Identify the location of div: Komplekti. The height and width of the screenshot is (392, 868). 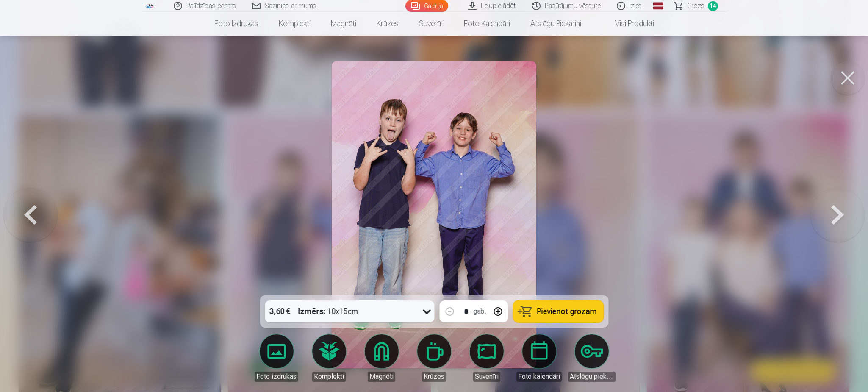
(329, 377).